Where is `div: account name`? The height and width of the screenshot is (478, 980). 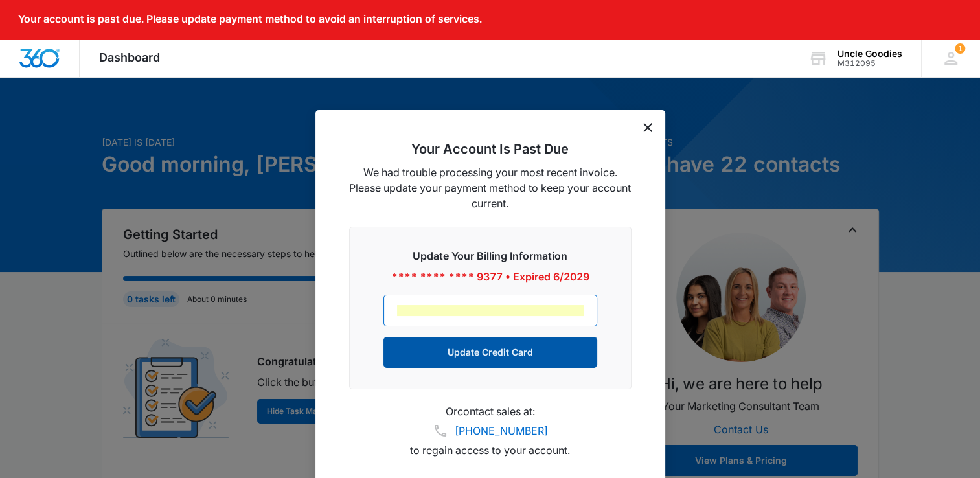 div: account name is located at coordinates (870, 53).